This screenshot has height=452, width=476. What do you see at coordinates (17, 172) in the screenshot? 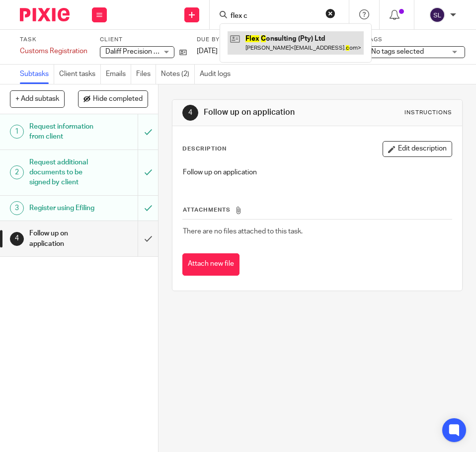
I see `div: 2` at bounding box center [17, 172].